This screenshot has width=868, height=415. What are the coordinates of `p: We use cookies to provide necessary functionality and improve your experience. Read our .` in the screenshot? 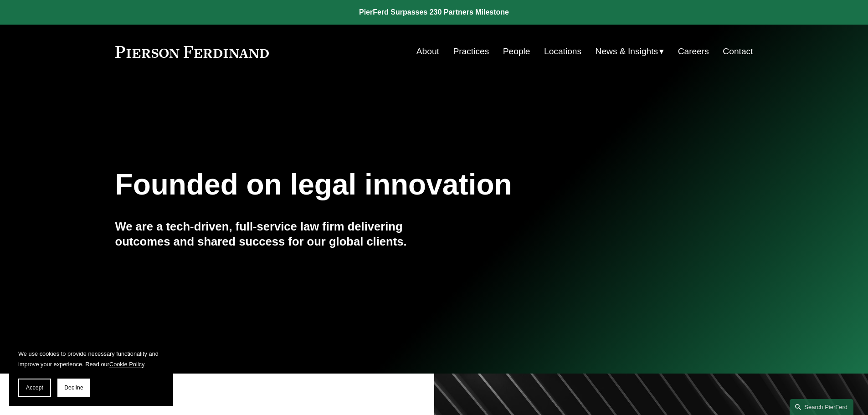 It's located at (91, 359).